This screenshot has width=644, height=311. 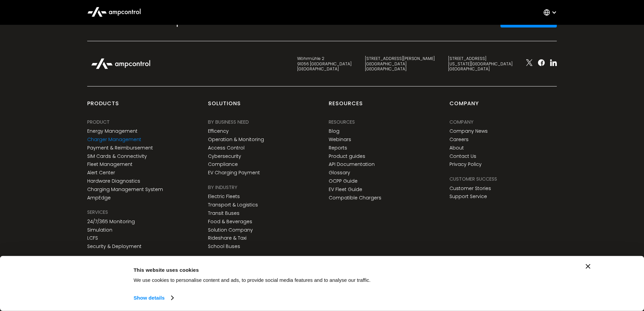 What do you see at coordinates (355, 198) in the screenshot?
I see `a: Compatible Chargers` at bounding box center [355, 198].